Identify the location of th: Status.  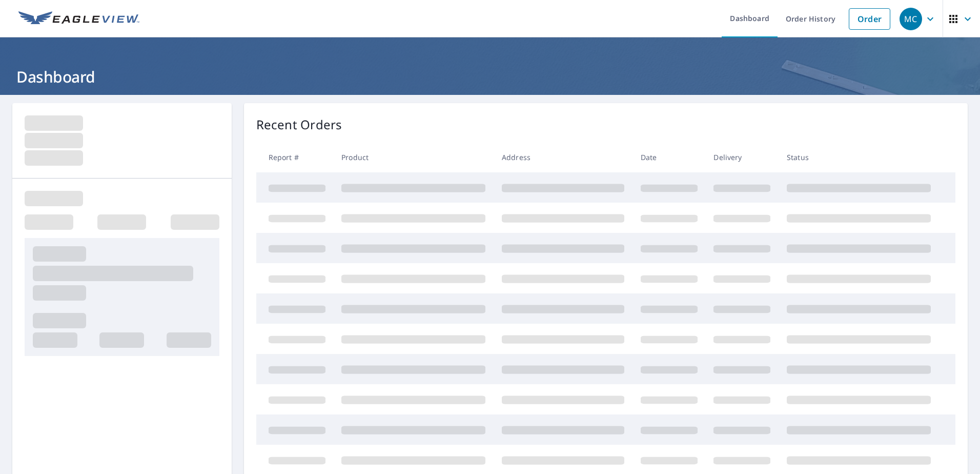
(859, 157).